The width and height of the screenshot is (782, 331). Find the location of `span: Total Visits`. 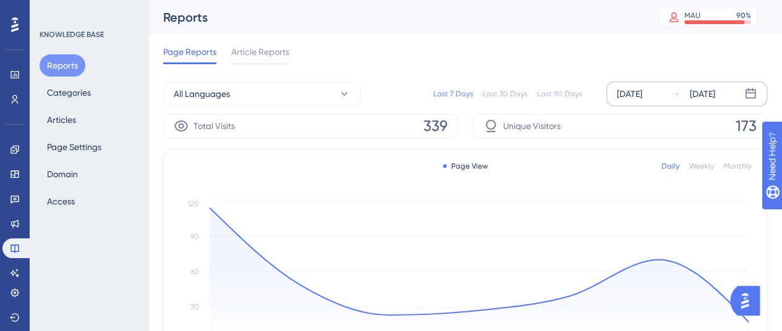

span: Total Visits is located at coordinates (214, 126).